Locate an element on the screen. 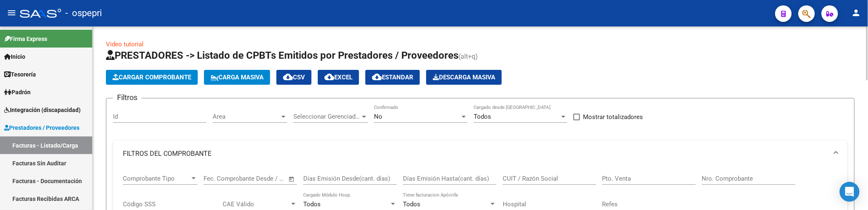 This screenshot has height=210, width=868. input: Fecha inicio is located at coordinates (220, 178).